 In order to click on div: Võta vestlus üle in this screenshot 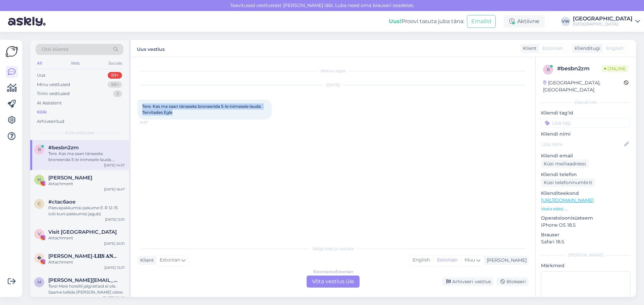, I will do `click(333, 281)`.